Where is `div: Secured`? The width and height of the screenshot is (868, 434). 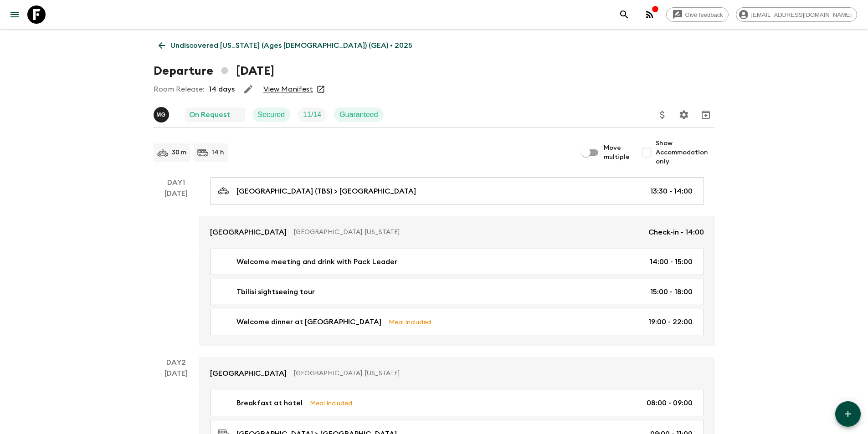
div: Secured is located at coordinates (271, 115).